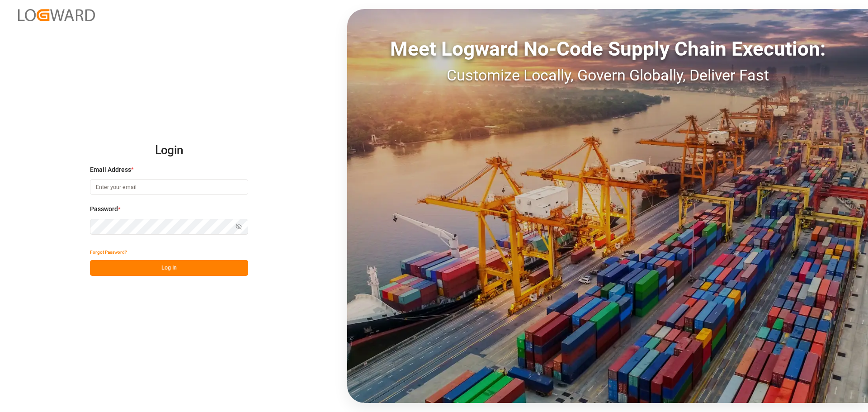 The height and width of the screenshot is (412, 868). What do you see at coordinates (110, 170) in the screenshot?
I see `span: Email Address` at bounding box center [110, 170].